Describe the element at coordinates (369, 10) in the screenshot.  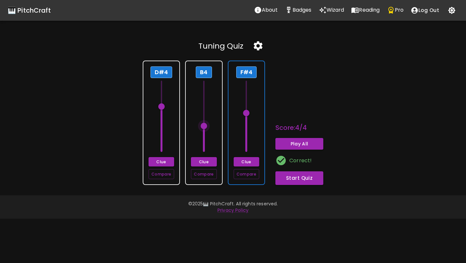
I see `p: Reading` at that location.